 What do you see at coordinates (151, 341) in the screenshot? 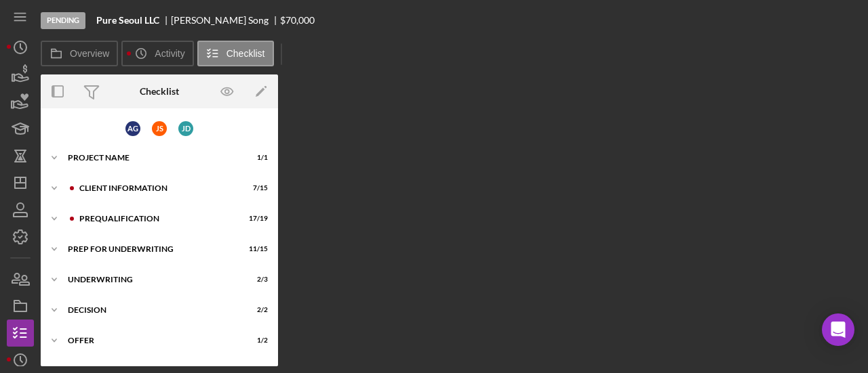
I see `div: Offer` at bounding box center [151, 341].